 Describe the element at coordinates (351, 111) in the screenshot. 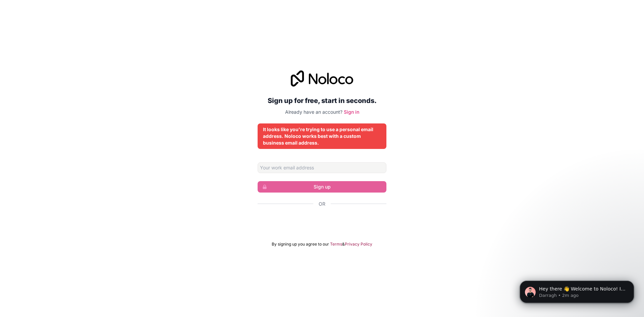

I see `a: Sign in` at that location.